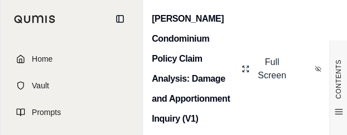 The image size is (347, 135). What do you see at coordinates (40, 86) in the screenshot?
I see `span: Vault` at bounding box center [40, 86].